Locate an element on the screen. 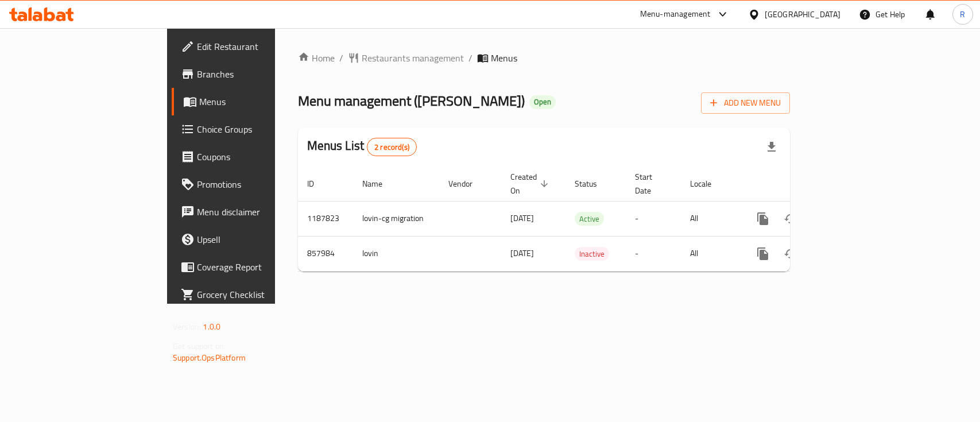 This screenshot has width=980, height=422. span: Start Date is located at coordinates (651, 184).